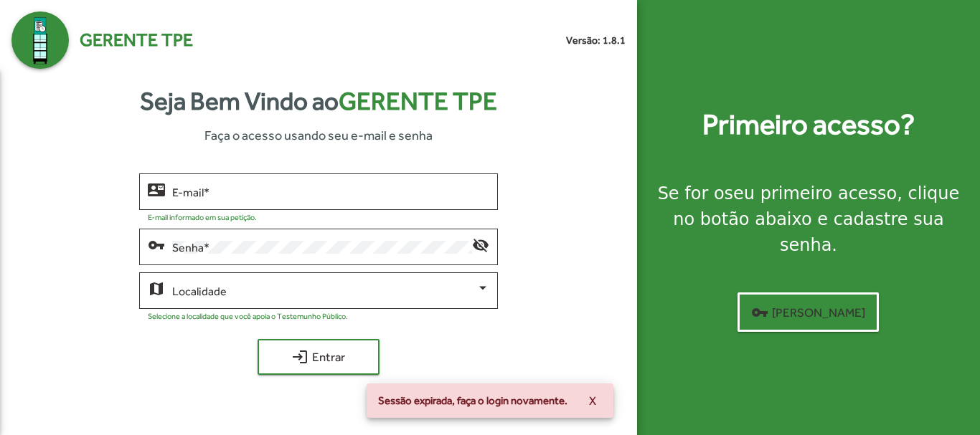  Describe the element at coordinates (319, 135) in the screenshot. I see `span: Faça o acesso usando seu e-mail e senha` at that location.